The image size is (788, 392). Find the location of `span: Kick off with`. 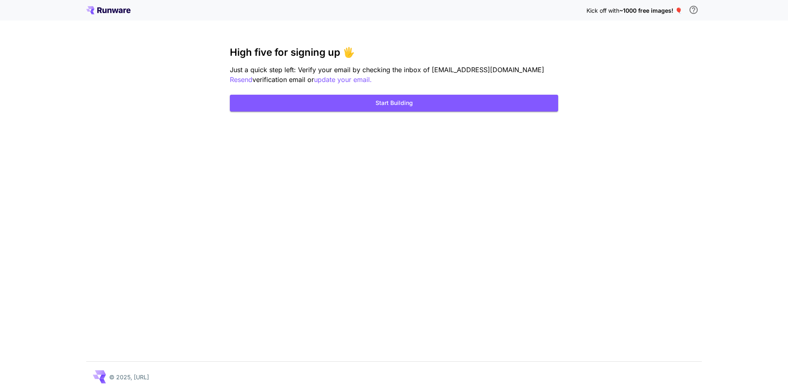

span: Kick off with is located at coordinates (603, 10).